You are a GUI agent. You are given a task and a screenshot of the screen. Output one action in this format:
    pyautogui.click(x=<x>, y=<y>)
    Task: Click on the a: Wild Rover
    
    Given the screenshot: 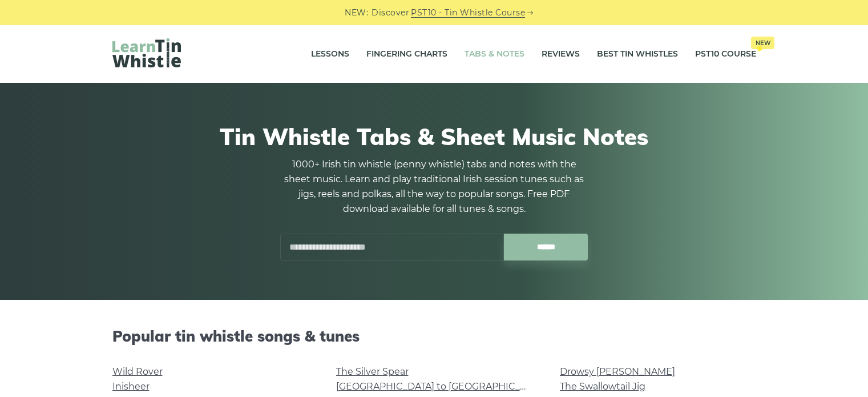 What is the action you would take?
    pyautogui.click(x=137, y=371)
    